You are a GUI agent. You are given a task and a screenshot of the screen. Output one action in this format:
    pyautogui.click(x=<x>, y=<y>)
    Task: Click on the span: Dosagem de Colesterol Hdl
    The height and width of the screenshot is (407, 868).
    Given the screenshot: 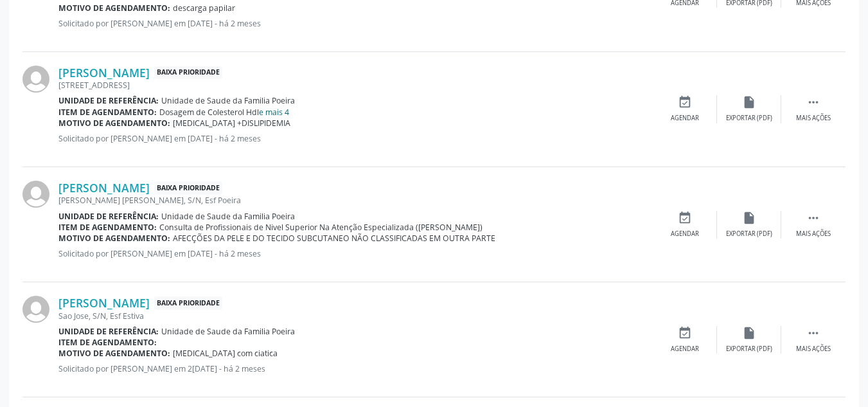 What is the action you would take?
    pyautogui.click(x=224, y=112)
    